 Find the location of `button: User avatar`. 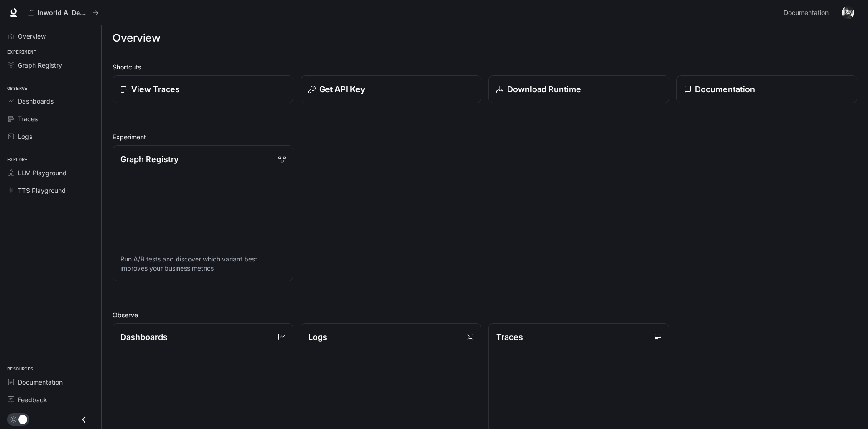

button: User avatar is located at coordinates (848, 12).